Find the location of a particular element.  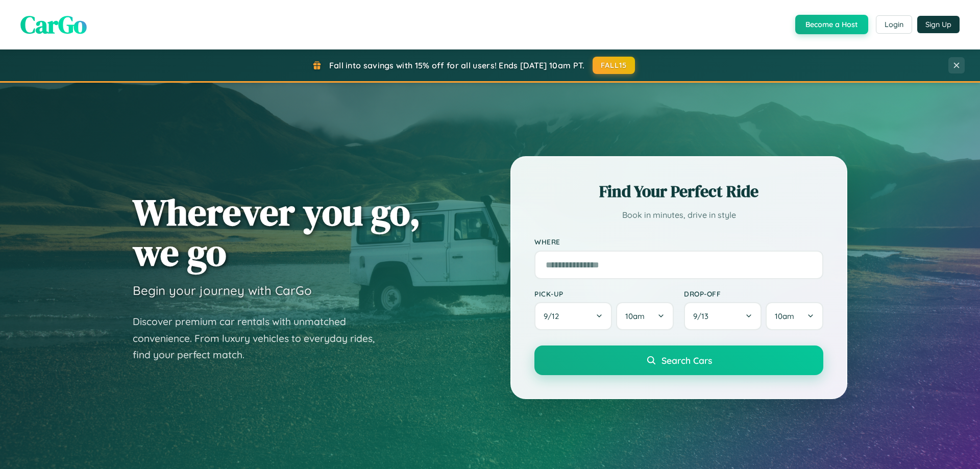

h1: Wherever you go, we go is located at coordinates (277, 232).